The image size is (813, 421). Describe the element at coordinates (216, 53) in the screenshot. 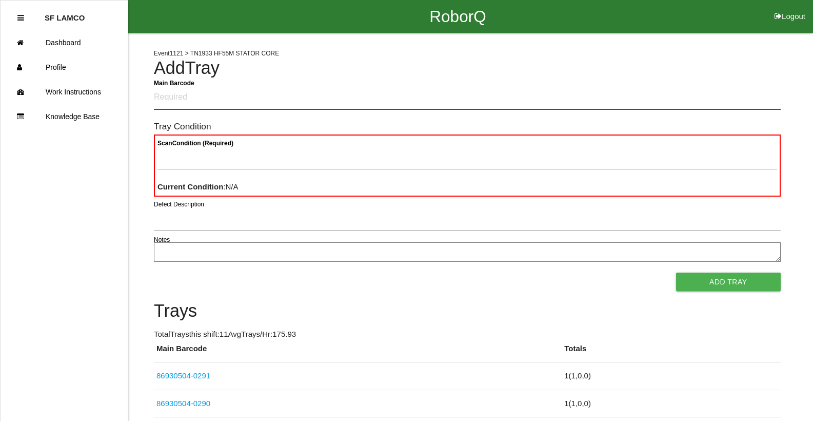

I see `span: Event 1121 > TN1933 HF55M STATOR CORE` at that location.